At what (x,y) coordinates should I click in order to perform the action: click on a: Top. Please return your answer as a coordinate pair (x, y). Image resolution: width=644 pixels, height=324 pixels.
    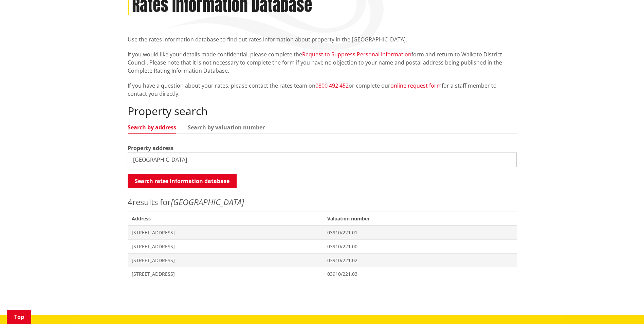
    Looking at the image, I should click on (19, 317).